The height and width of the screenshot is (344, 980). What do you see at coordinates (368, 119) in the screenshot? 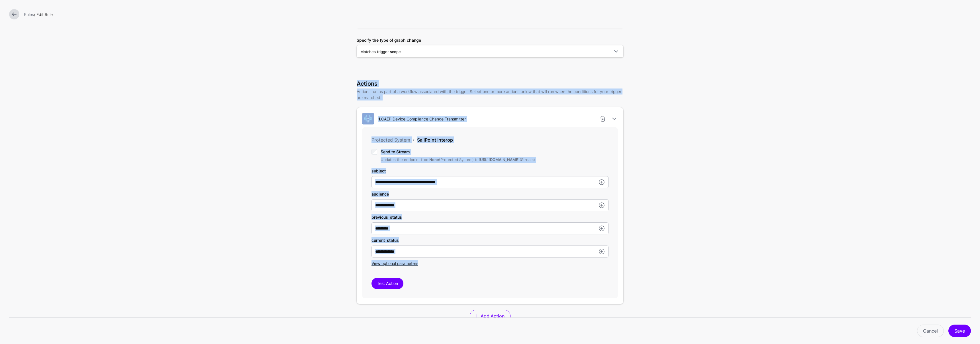
I see `img: svg+xml;base64,PHN2ZyB3aWR0aD0iNjQiIGhlaWdodD0iNjQiIHZpZXdCb3g9IjAgMCA2NCA2NCIgZmlsbD0ibm9uZSIgeG...` at bounding box center [368, 119].